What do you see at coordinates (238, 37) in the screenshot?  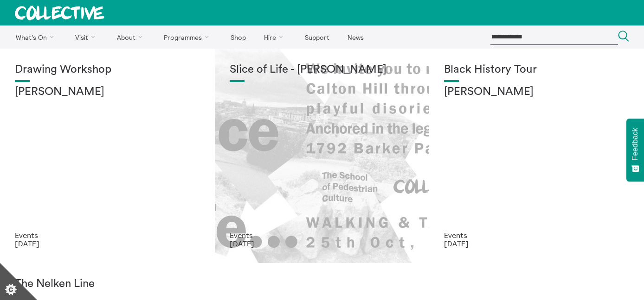 I see `a: Shop` at bounding box center [238, 37].